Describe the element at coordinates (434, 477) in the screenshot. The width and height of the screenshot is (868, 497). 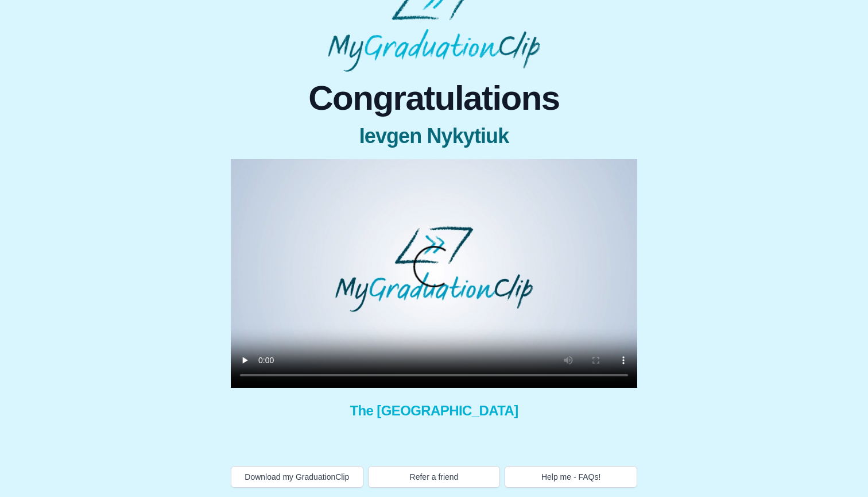
I see `button: Refer a friend` at that location.